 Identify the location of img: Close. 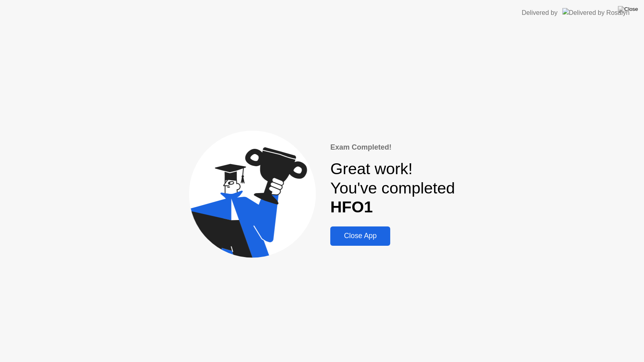
(628, 10).